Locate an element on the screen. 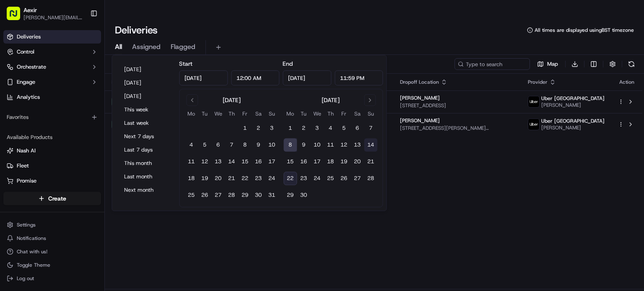  button: 17 is located at coordinates (272, 162).